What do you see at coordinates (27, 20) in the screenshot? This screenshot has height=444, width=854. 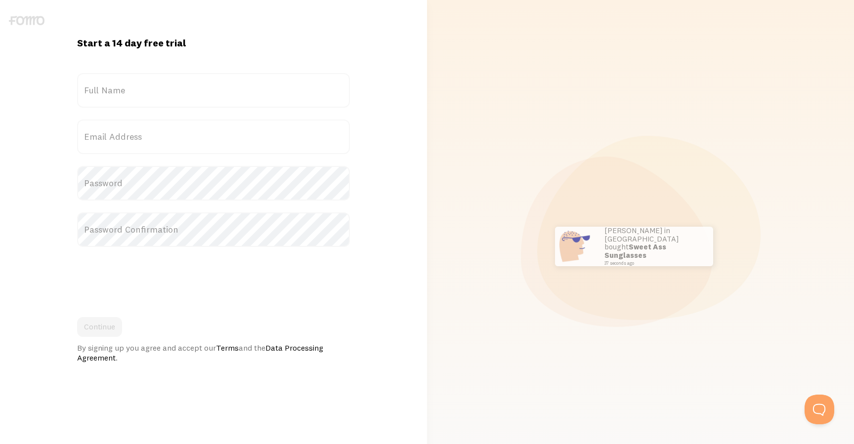 I see `img: fomo-logo-gray-b99e0e8ada9f9040e2984d0d95b3b12da0074ffd48d1e5cb62ac37fc77b0b268.svg` at bounding box center [27, 20].